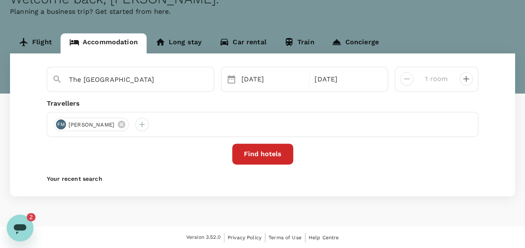 Image resolution: width=525 pixels, height=248 pixels. Describe the element at coordinates (243, 43) in the screenshot. I see `a: Car rental` at that location.